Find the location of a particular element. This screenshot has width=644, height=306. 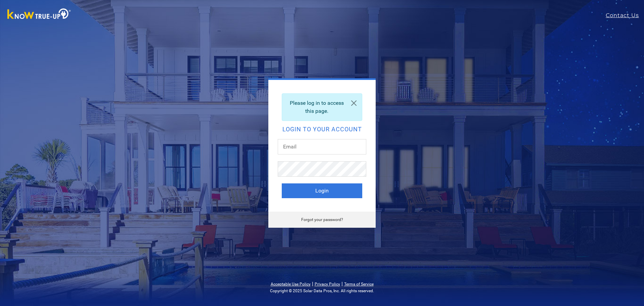

button: Login is located at coordinates (322, 190).